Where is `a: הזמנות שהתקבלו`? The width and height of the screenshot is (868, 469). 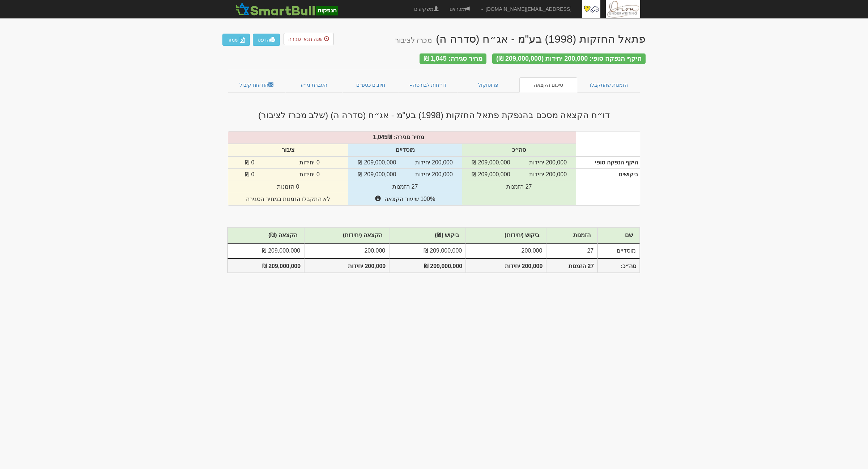 a: הזמנות שהתקבלו is located at coordinates (608, 85).